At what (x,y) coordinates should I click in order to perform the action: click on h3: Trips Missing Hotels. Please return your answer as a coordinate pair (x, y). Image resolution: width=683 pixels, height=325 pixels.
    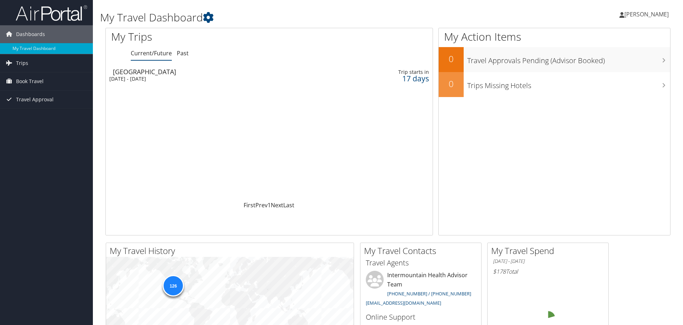
    Looking at the image, I should click on (569, 84).